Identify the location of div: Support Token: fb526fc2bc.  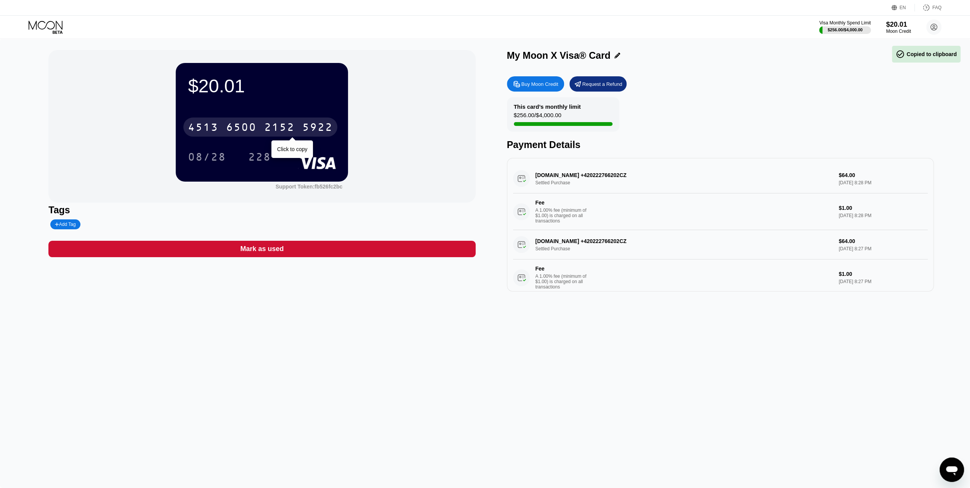
(309, 186).